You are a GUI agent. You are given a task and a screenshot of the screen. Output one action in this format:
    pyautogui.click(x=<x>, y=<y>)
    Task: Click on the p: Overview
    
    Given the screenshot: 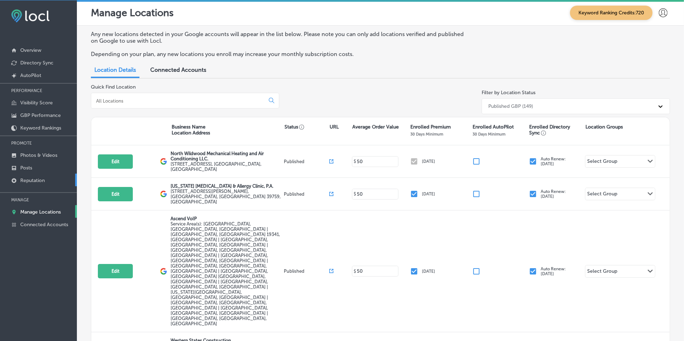 What is the action you would take?
    pyautogui.click(x=31, y=50)
    